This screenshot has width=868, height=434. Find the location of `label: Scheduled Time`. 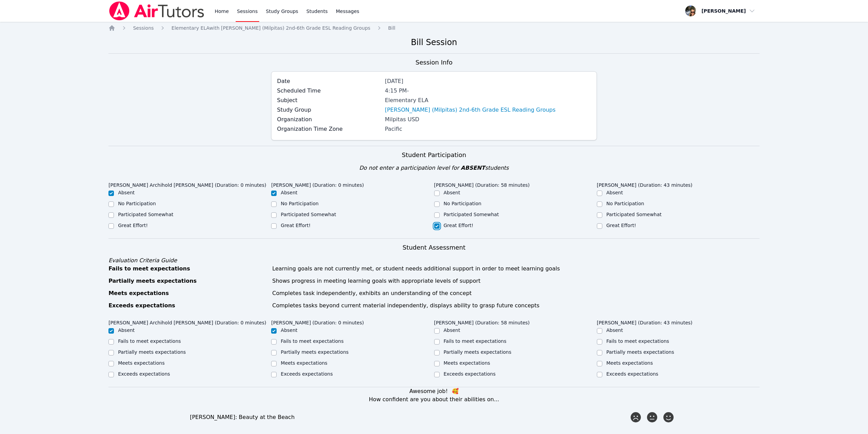

label: Scheduled Time is located at coordinates (329, 91).